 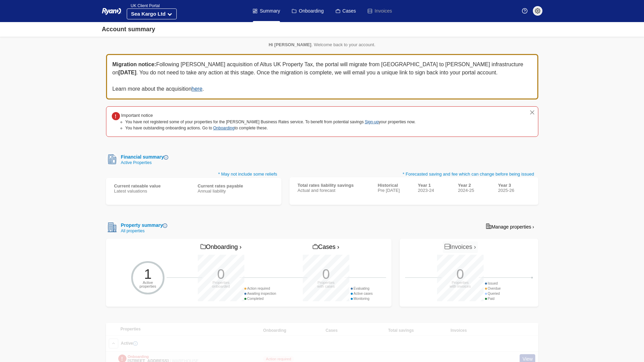 I want to click on a: Manage properties ›, so click(x=510, y=226).